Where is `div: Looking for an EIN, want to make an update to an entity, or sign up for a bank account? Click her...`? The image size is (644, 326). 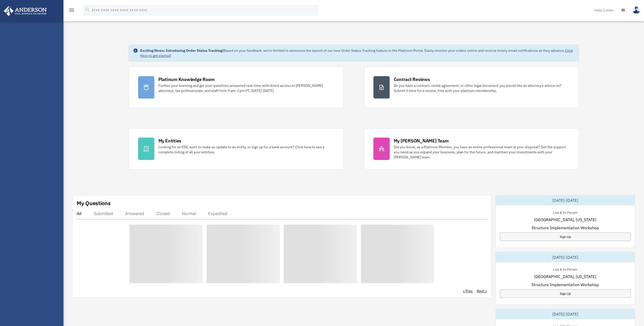
div: Looking for an EIN, want to make an update to an entity, or sign up for a bank account? Click her... is located at coordinates (246, 149).